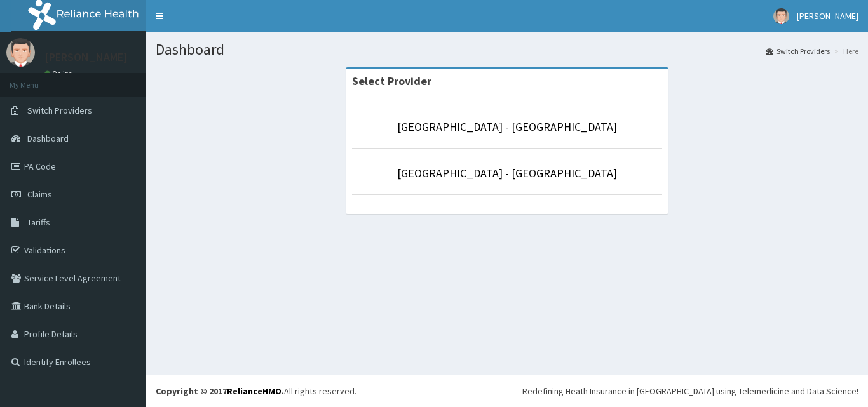 This screenshot has width=868, height=407. I want to click on li: Here, so click(845, 51).